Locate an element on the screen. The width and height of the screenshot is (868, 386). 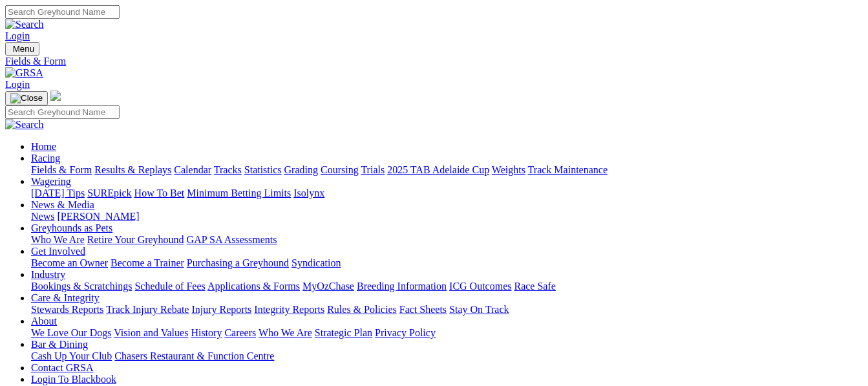
a: Care & Integrity is located at coordinates (65, 297).